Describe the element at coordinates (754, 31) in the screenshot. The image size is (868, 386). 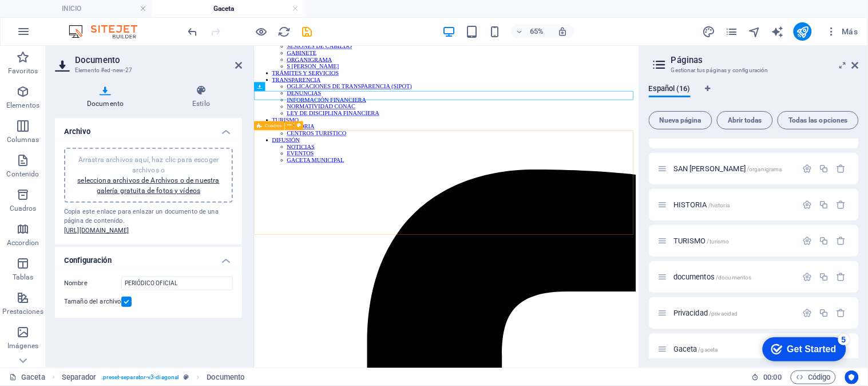
I see `button: navigator` at that location.